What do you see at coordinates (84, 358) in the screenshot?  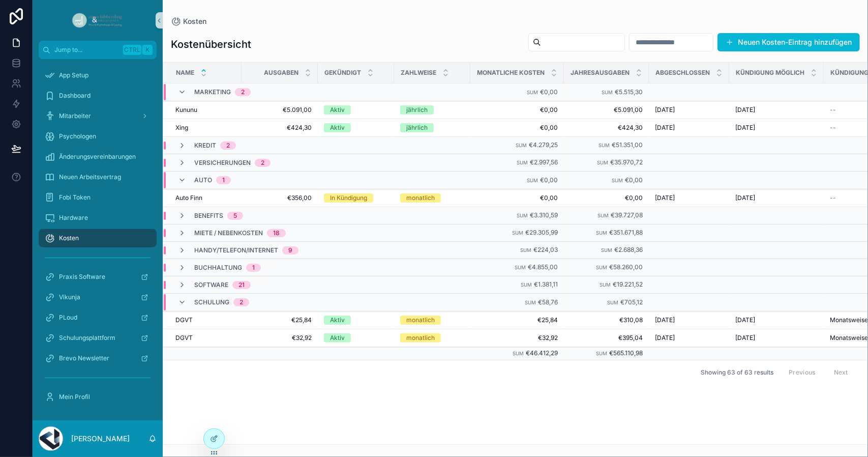 I see `span: Brevo Newsletter` at bounding box center [84, 358].